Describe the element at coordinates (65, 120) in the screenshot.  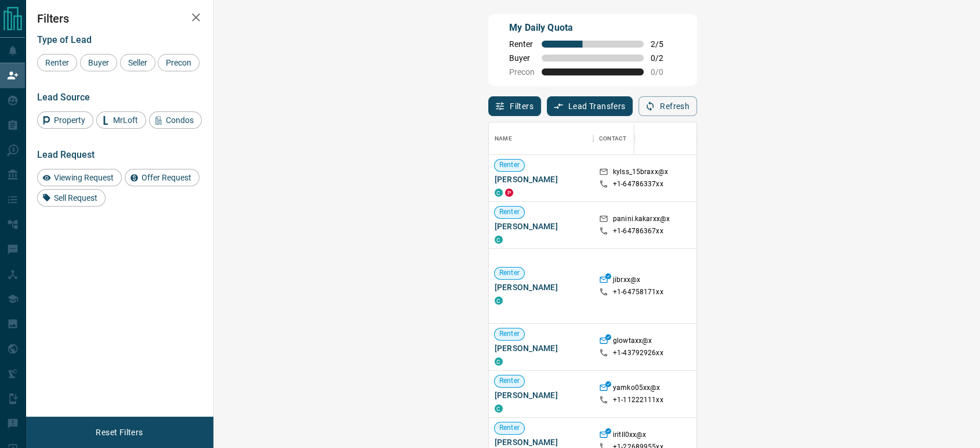
I see `div: Property` at that location.